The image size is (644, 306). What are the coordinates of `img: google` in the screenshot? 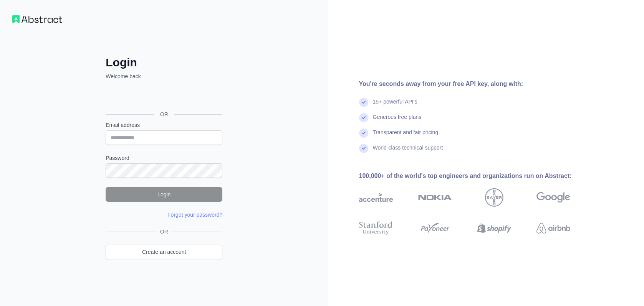 It's located at (553, 198).